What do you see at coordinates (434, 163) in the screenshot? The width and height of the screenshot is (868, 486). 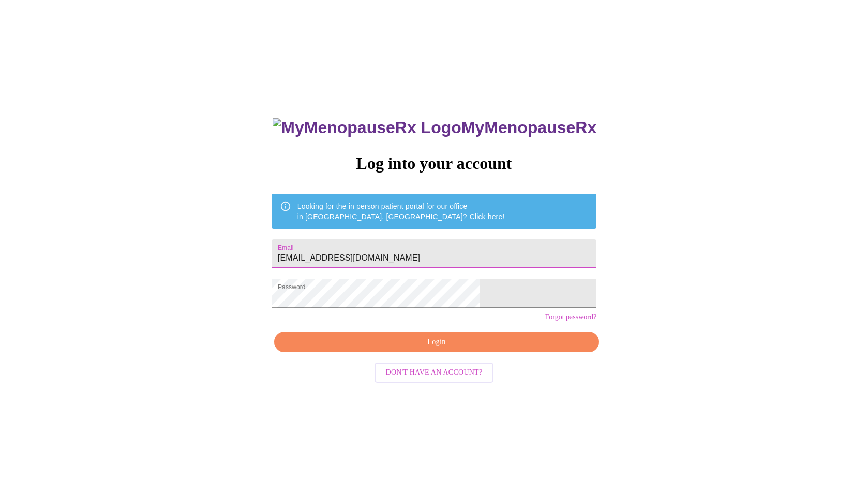 I see `h3: Log into your account` at bounding box center [434, 163].